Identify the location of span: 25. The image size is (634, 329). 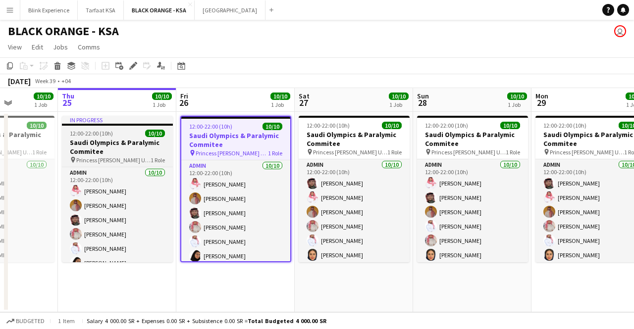
(67, 102).